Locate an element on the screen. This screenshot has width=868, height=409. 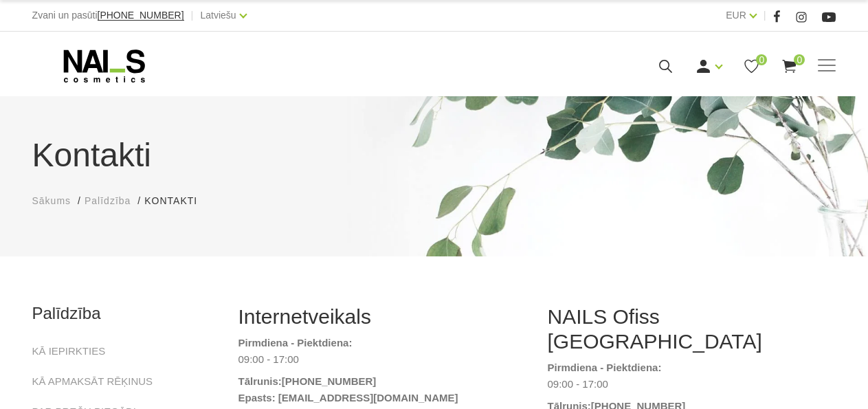
a: Sākums is located at coordinates (52, 201).